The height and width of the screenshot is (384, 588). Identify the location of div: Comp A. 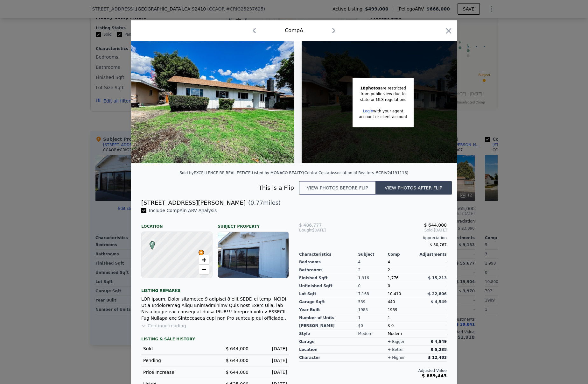
(294, 31).